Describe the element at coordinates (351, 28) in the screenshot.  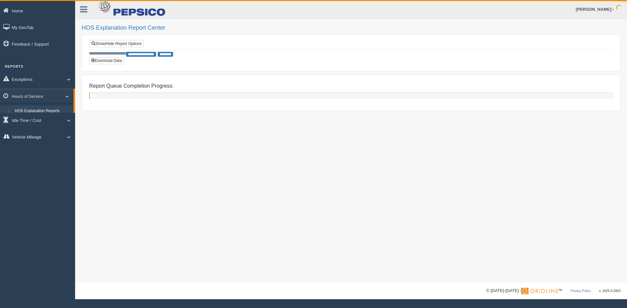
I see `h2: HOS Explanation Report Center` at that location.